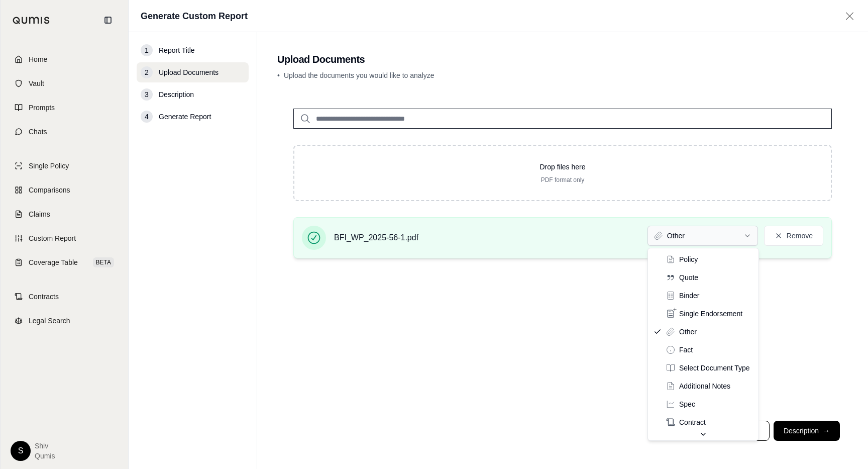 This screenshot has height=469, width=868. Describe the element at coordinates (688, 259) in the screenshot. I see `span: Policy` at that location.